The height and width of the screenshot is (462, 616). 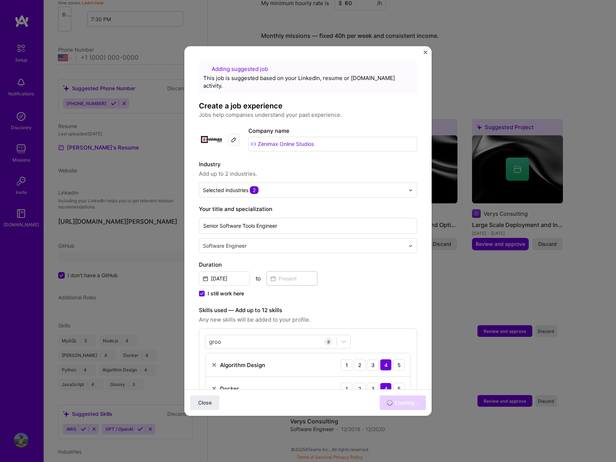 What do you see at coordinates (234, 140) in the screenshot?
I see `img: Edit` at bounding box center [234, 140].